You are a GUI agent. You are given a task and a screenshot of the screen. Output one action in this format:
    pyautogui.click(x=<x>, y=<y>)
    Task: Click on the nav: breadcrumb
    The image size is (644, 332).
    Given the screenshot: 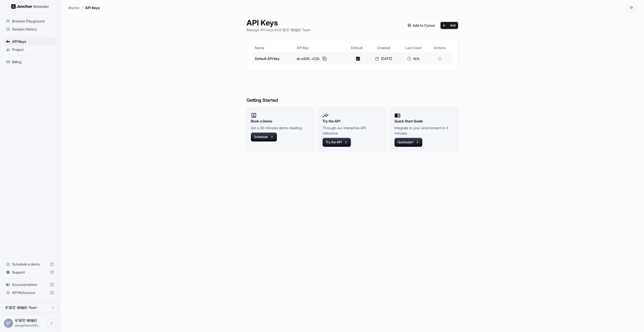 What is the action you would take?
    pyautogui.click(x=84, y=8)
    